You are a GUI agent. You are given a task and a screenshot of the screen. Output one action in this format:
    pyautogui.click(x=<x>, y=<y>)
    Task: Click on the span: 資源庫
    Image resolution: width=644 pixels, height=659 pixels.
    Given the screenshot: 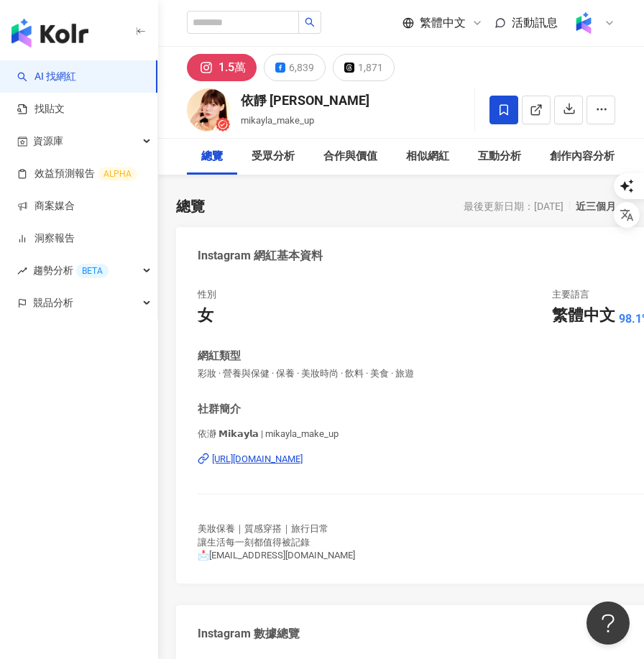 What is the action you would take?
    pyautogui.click(x=48, y=141)
    